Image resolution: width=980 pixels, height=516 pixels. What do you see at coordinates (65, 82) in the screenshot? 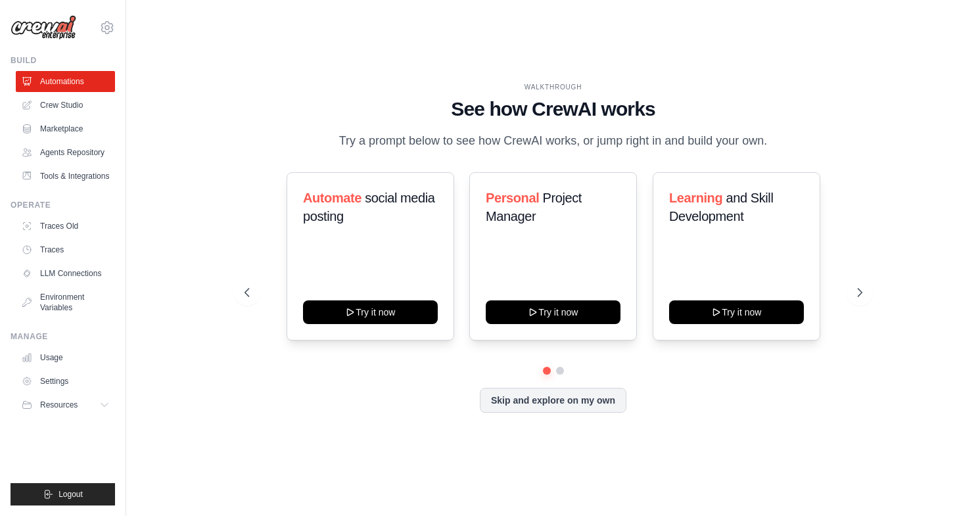
I see `a: Automations` at bounding box center [65, 82].